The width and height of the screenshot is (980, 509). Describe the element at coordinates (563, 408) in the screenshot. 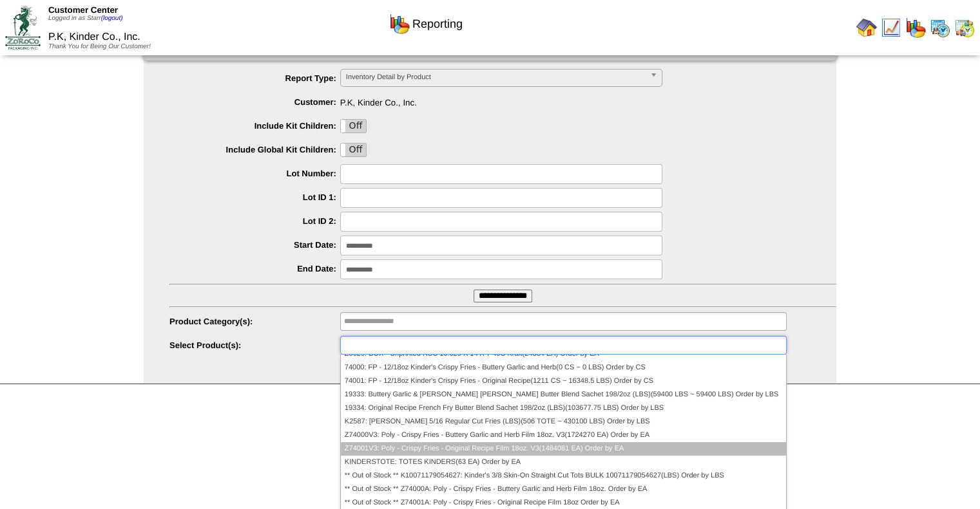

I see `li: 19334: Original Recipe French Fry Butter Blend Sachet 198/2oz (LBS)(103677.75 LBS) Order by LBS` at that location.